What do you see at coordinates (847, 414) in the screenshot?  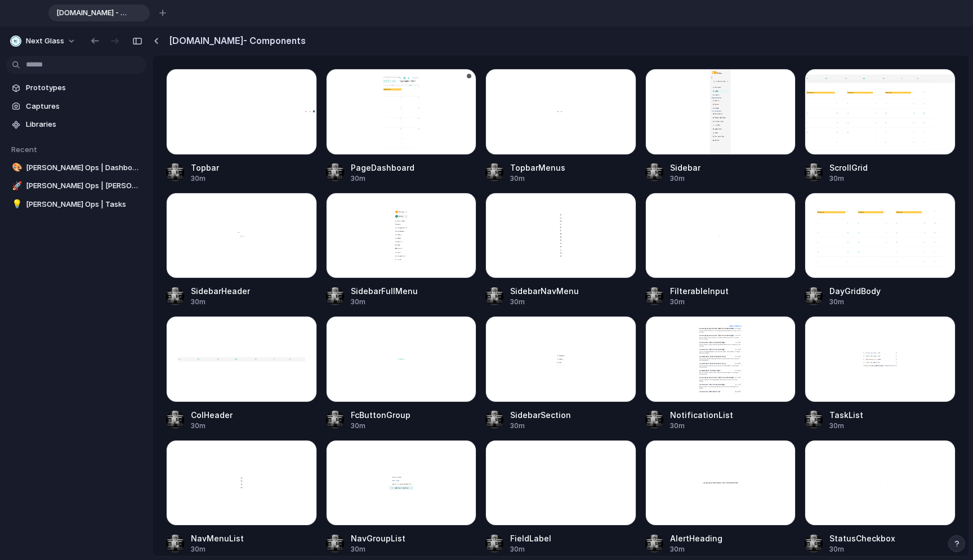 I see `div: TaskList` at bounding box center [847, 414].